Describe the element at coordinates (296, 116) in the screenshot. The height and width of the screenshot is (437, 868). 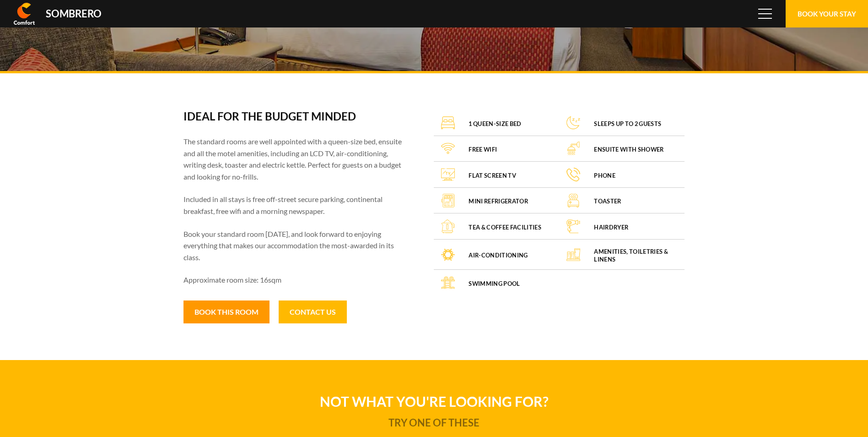
I see `h3: Ideal for the budget minded` at that location.